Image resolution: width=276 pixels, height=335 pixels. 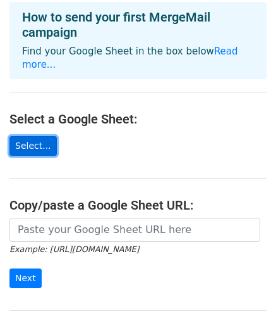 What do you see at coordinates (138, 205) in the screenshot?
I see `h4: Copy/paste a Google Sheet URL:` at bounding box center [138, 205].